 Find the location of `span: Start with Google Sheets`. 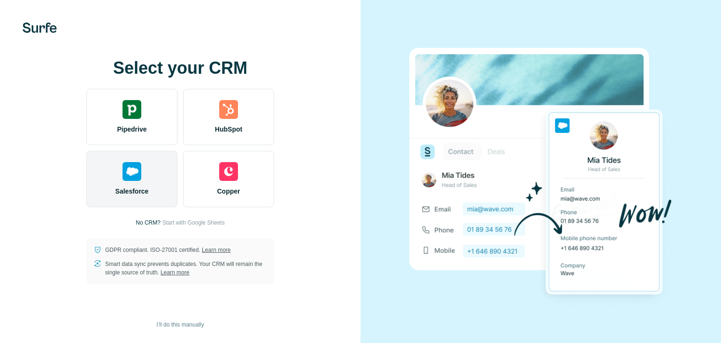

span: Start with Google Sheets is located at coordinates (193, 223).